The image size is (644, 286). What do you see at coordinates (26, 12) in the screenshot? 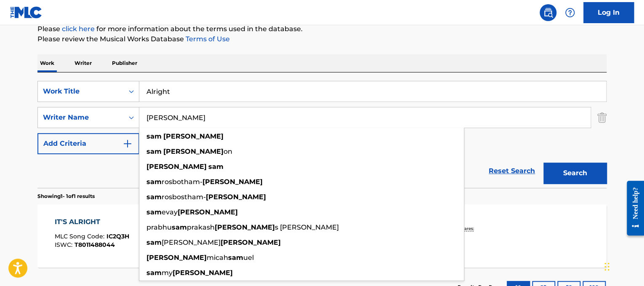
I see `img: MLC Logo` at bounding box center [26, 12].